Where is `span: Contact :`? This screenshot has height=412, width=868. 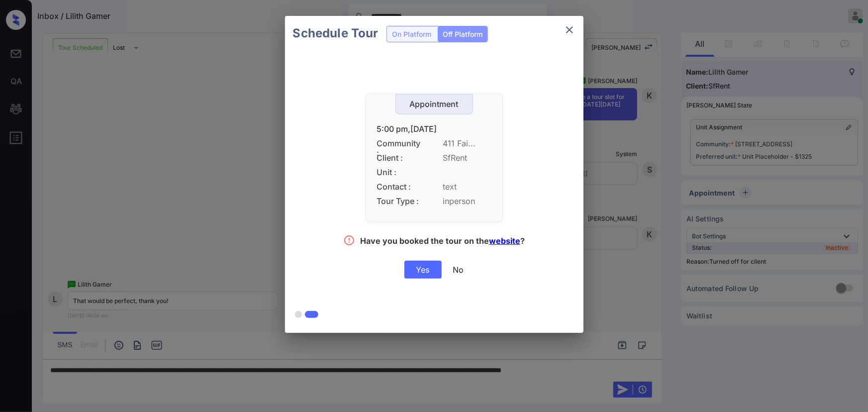 span: Contact : is located at coordinates (399, 187).